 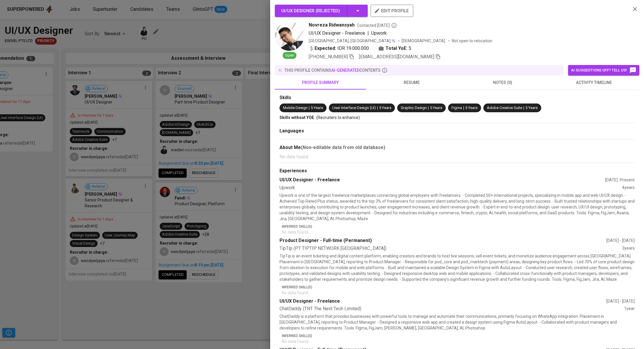 I want to click on span: AI-generated, so click(x=345, y=70).